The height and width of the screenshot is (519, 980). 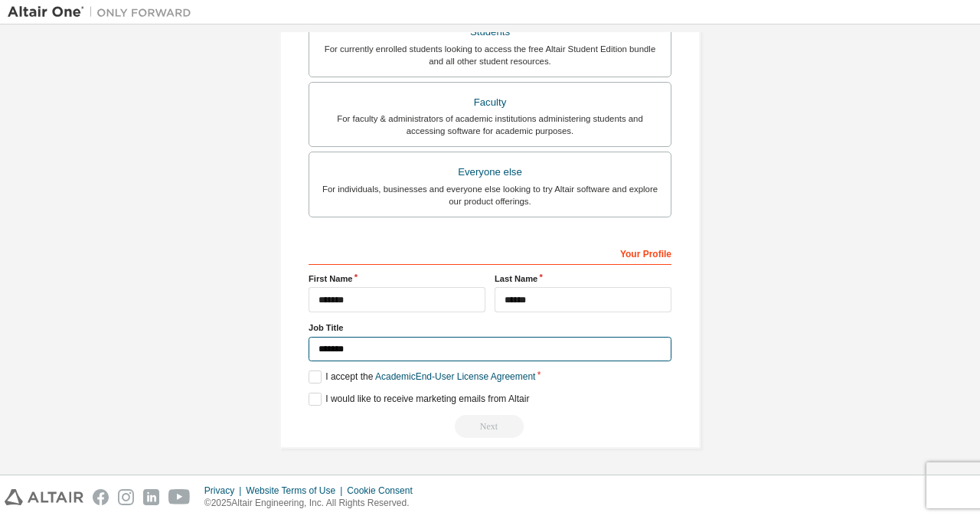 What do you see at coordinates (455, 376) in the screenshot?
I see `a: Academic End-User License Agreement` at bounding box center [455, 376].